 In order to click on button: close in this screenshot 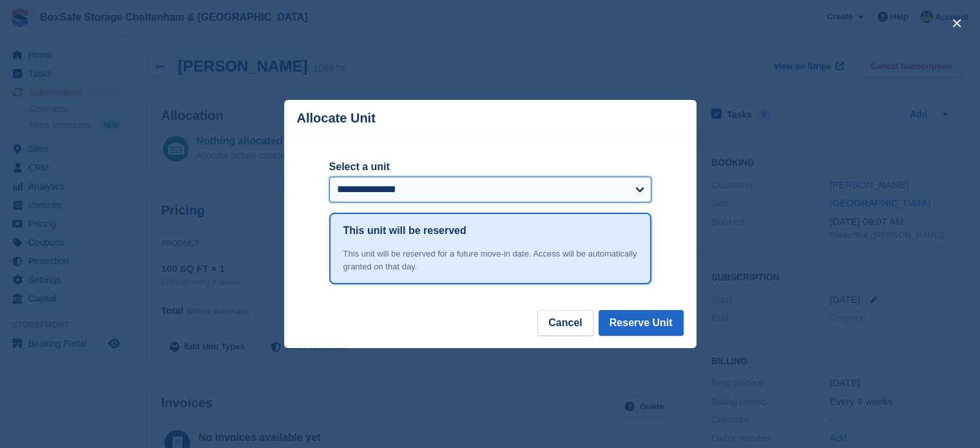, I will do `click(957, 23)`.